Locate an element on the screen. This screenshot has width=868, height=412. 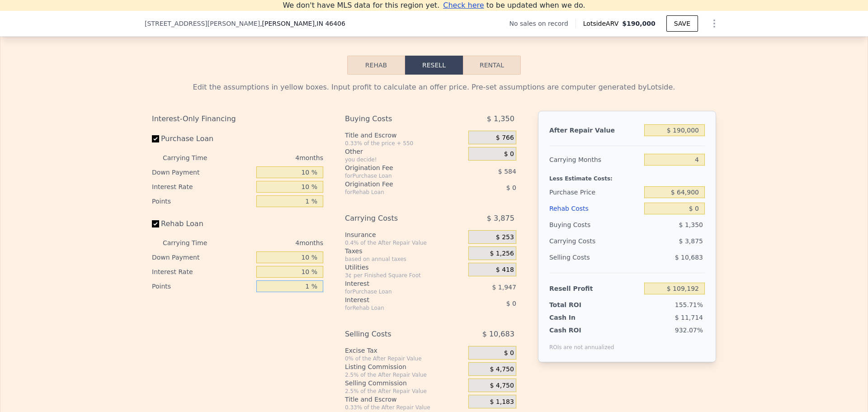
div: No sales on record is located at coordinates (543, 23).